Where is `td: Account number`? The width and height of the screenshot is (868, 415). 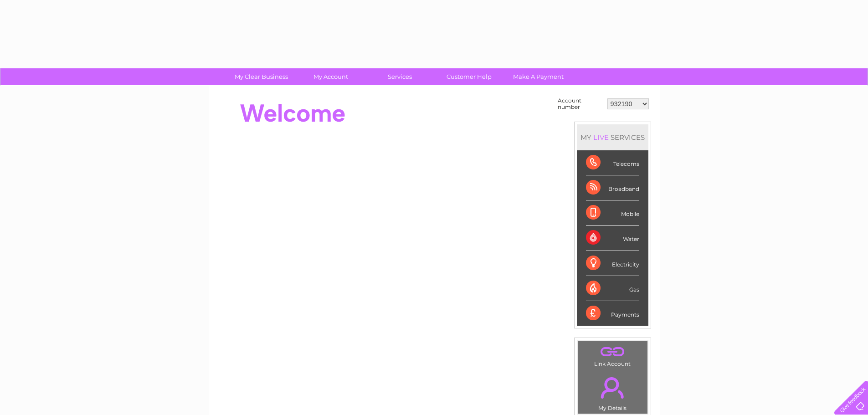
td: Account number is located at coordinates (580, 104).